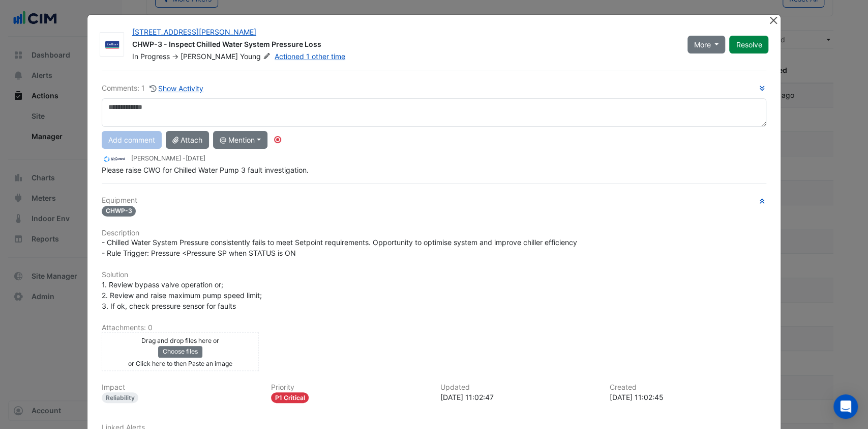  What do you see at coordinates (120, 397) in the screenshot?
I see `div: Reliability` at bounding box center [120, 397].